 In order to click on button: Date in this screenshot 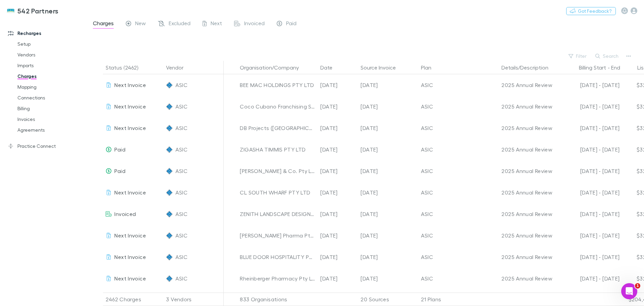, I will do `click(331, 68)`.